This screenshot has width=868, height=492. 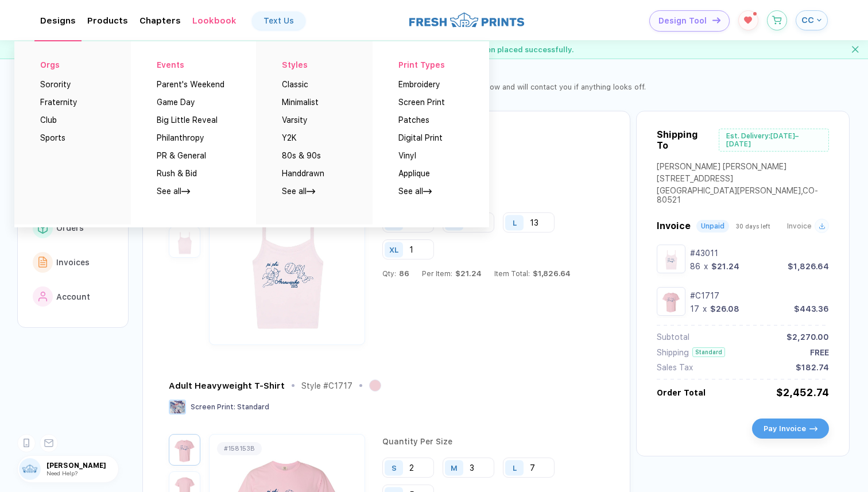 I want to click on div: Unpaid, so click(x=712, y=226).